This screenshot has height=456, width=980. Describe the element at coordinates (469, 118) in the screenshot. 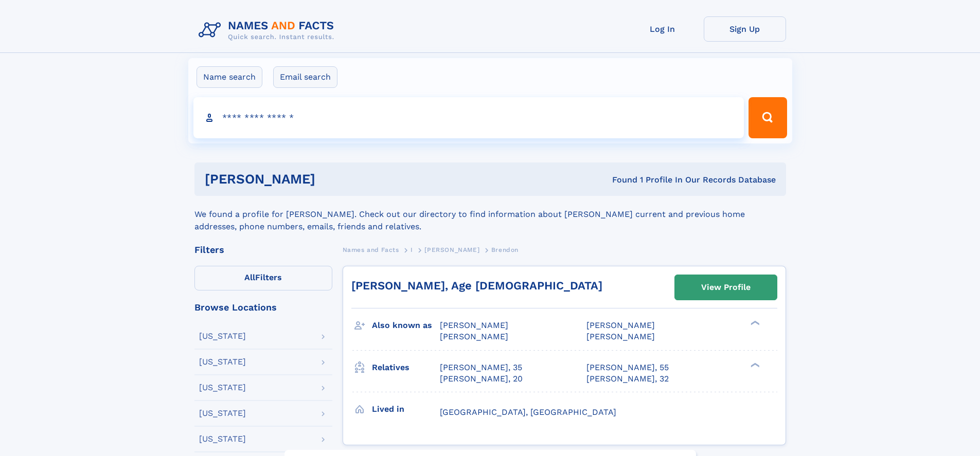

I see `input: search input` at that location.